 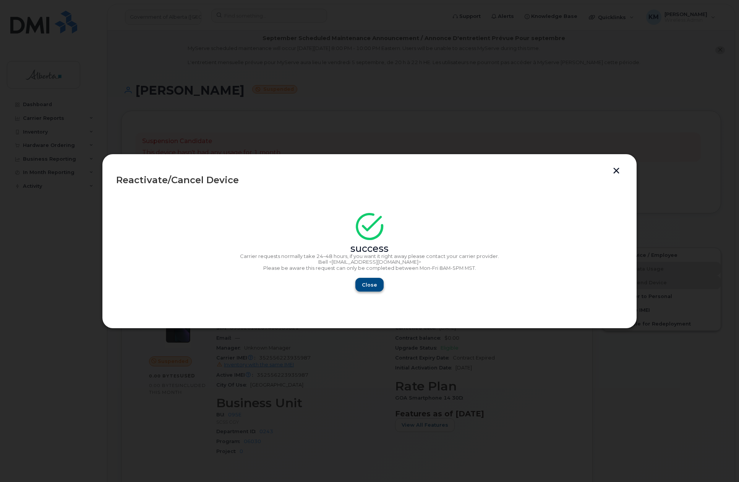 What do you see at coordinates (369, 249) in the screenshot?
I see `div: success` at bounding box center [369, 249].